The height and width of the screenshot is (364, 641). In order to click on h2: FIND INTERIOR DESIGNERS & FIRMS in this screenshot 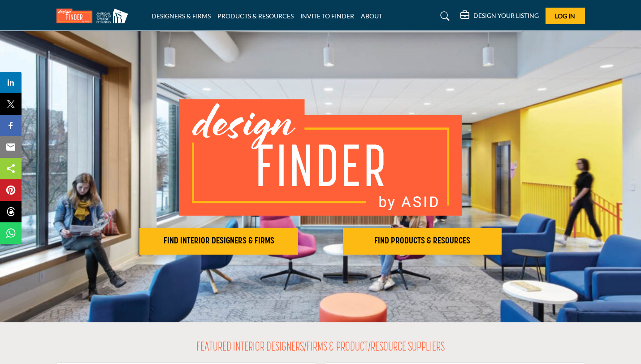, I will do `click(219, 241)`.